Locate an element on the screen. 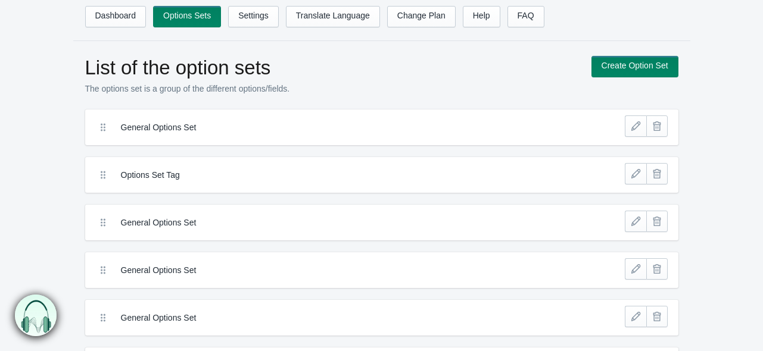 Image resolution: width=763 pixels, height=351 pixels. img: bxm.png is located at coordinates (36, 316).